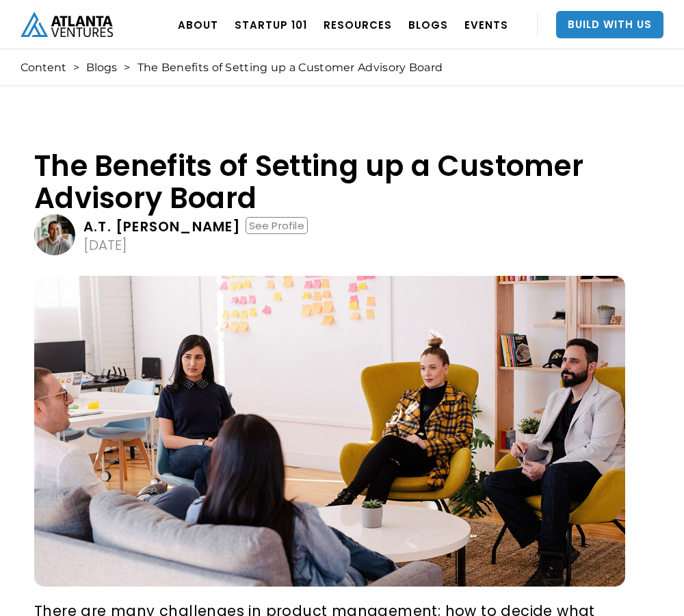  I want to click on div: See Profile, so click(276, 225).